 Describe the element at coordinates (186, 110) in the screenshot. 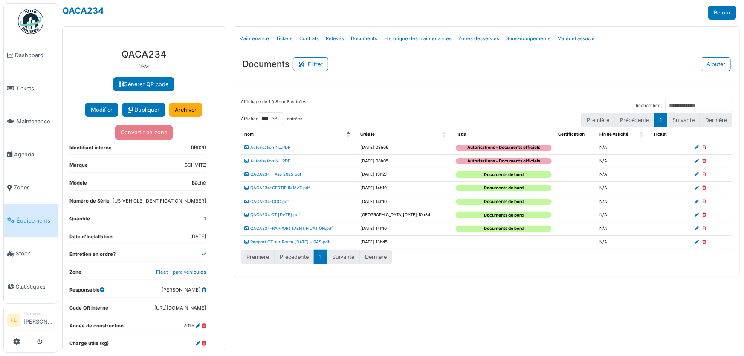

I see `a: Archiver` at that location.